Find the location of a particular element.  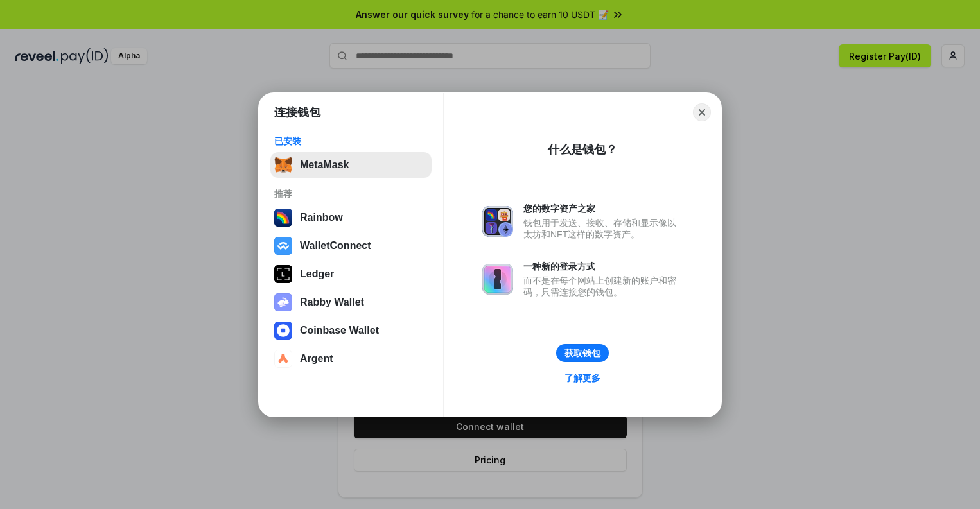

div: 什么是钱包？ is located at coordinates (583, 150).